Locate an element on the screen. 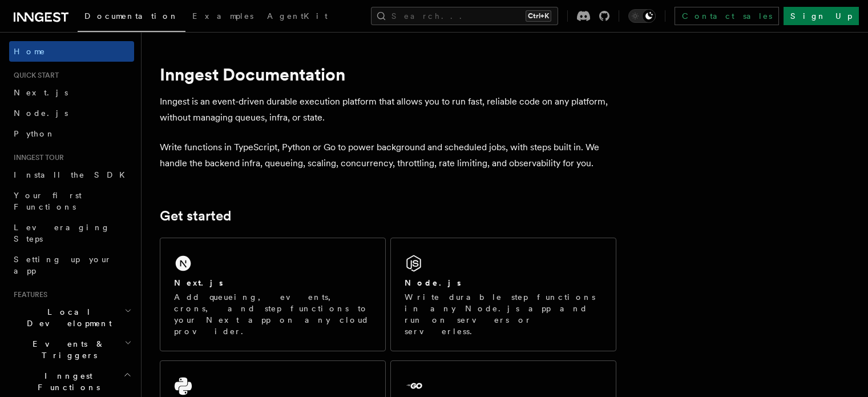 This screenshot has width=868, height=397. a: Your first Functions is located at coordinates (71, 201).